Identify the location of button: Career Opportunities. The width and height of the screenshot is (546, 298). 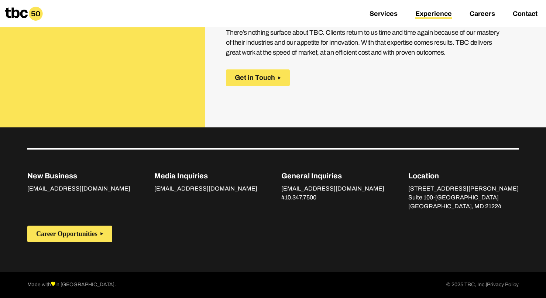
(70, 234).